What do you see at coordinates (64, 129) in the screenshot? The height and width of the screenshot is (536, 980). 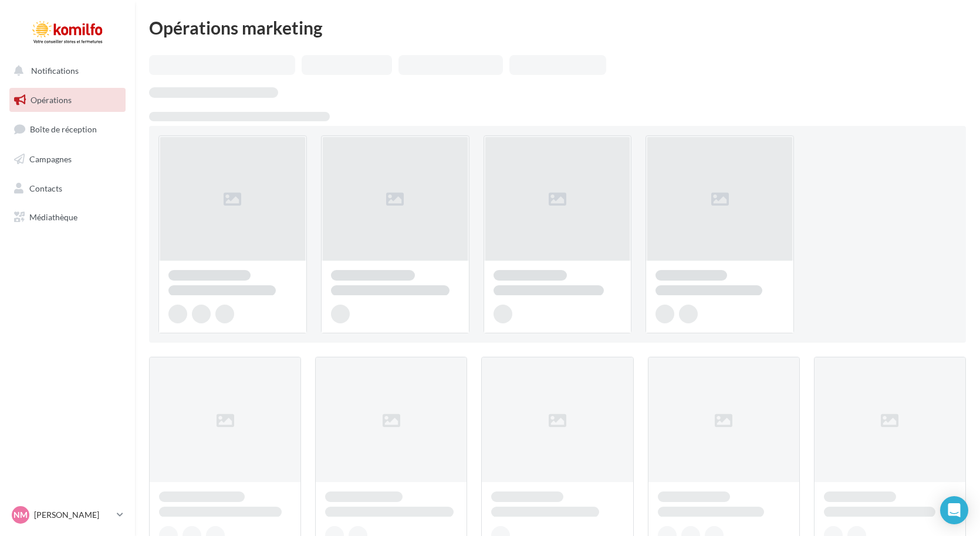 I see `span: Boîte de réception` at bounding box center [64, 129].